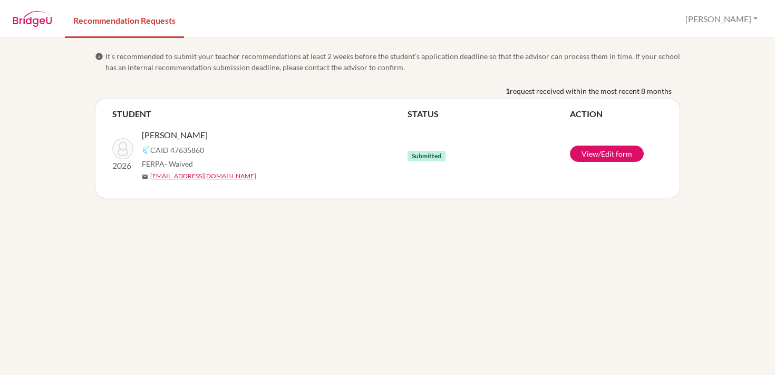  Describe the element at coordinates (606, 153) in the screenshot. I see `a: View/Edit form` at that location.